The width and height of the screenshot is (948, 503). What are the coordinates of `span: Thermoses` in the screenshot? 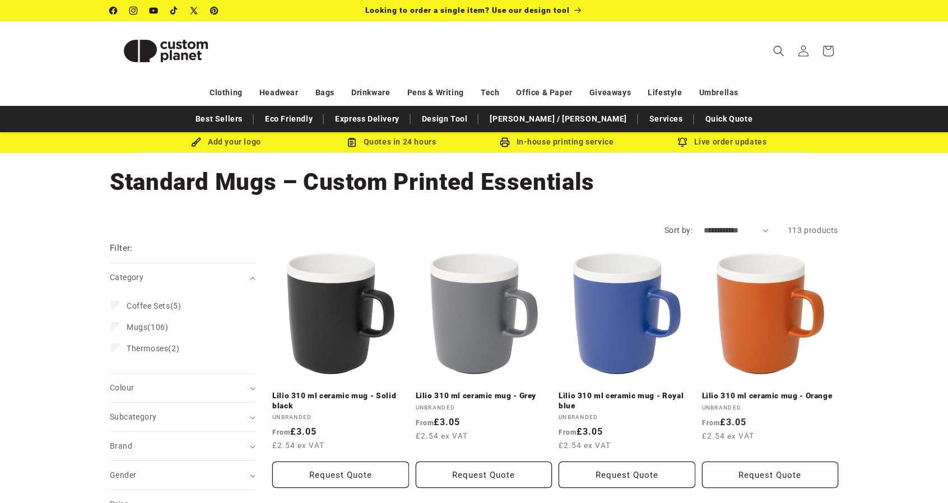 It's located at (147, 348).